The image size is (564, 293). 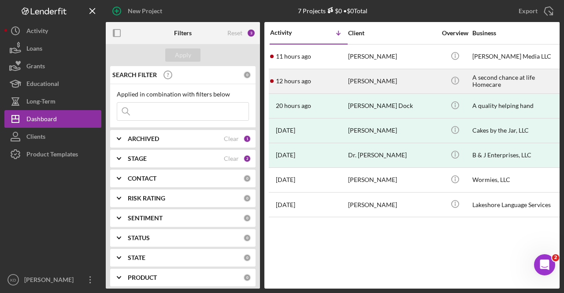 I want to click on b: Filters, so click(x=183, y=33).